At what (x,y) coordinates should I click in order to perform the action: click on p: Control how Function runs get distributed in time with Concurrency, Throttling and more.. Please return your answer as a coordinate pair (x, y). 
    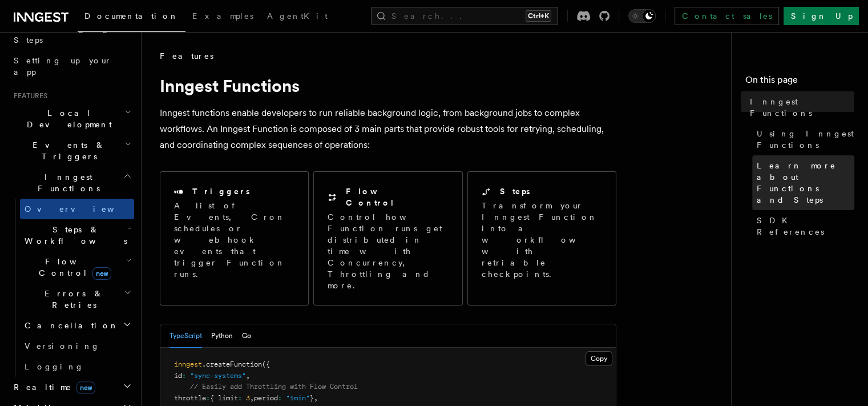
    Looking at the image, I should click on (387, 251).